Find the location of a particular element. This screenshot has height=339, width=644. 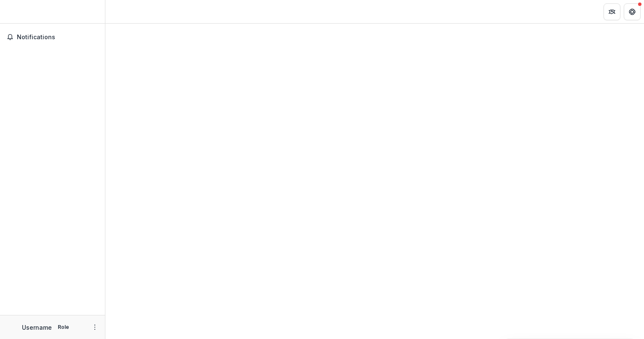

p: Username is located at coordinates (36, 328).